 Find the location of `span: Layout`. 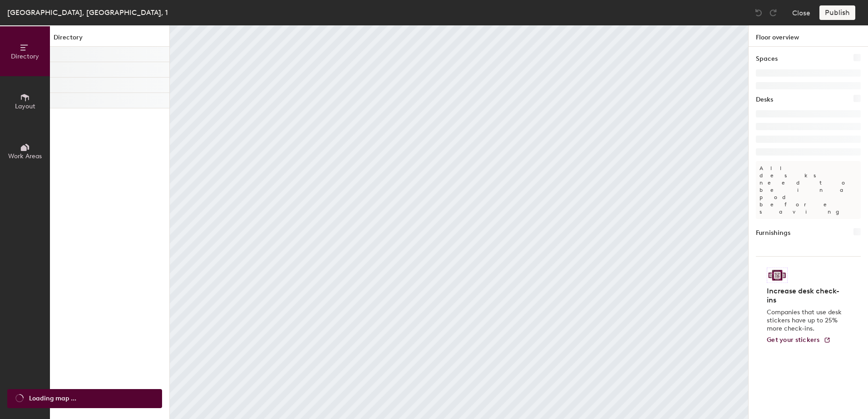

span: Layout is located at coordinates (25, 106).